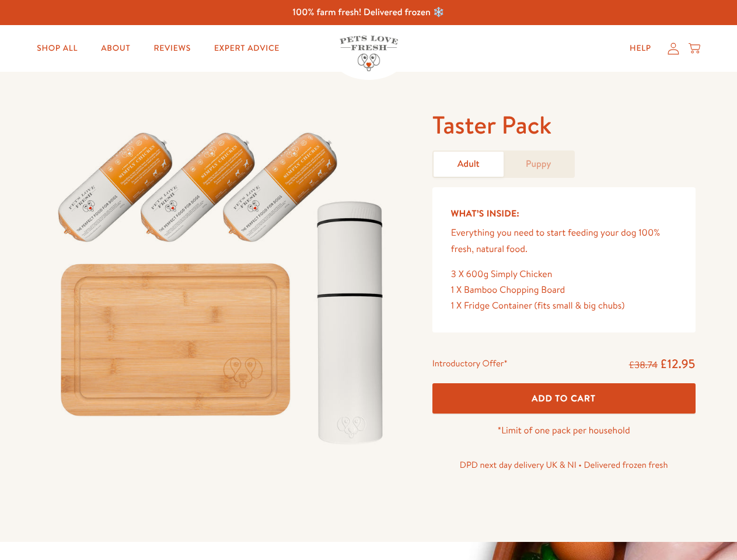 The image size is (737, 560). Describe the element at coordinates (468, 164) in the screenshot. I see `a: Adult` at that location.